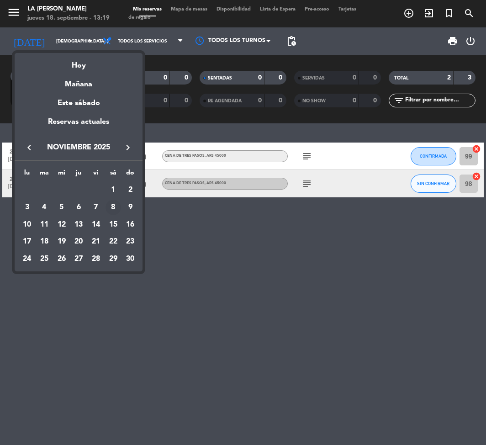 This screenshot has height=445, width=486. Describe the element at coordinates (27, 259) in the screenshot. I see `div: 24` at that location.